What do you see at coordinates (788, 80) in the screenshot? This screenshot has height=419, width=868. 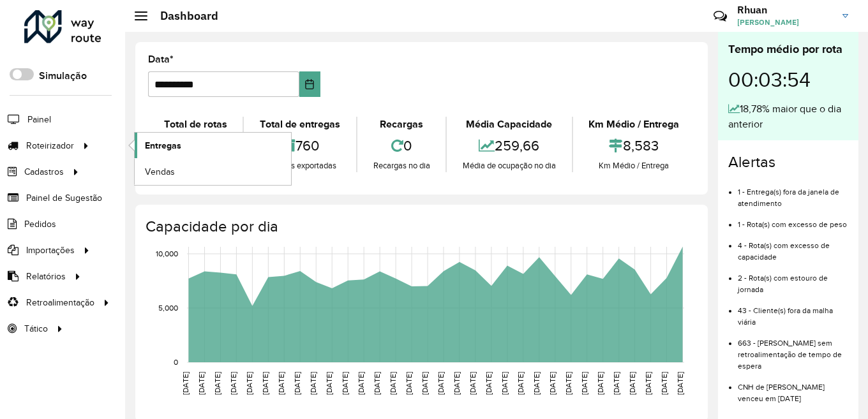 I see `div: 00:03:54` at bounding box center [788, 80].